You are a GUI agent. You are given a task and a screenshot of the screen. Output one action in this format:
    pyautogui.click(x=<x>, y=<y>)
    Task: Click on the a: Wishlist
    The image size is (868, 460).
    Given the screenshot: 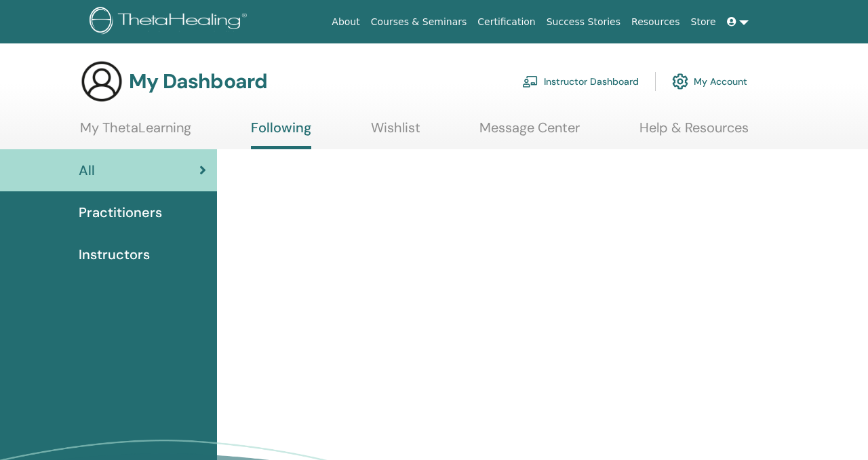 What is the action you would take?
    pyautogui.click(x=395, y=132)
    